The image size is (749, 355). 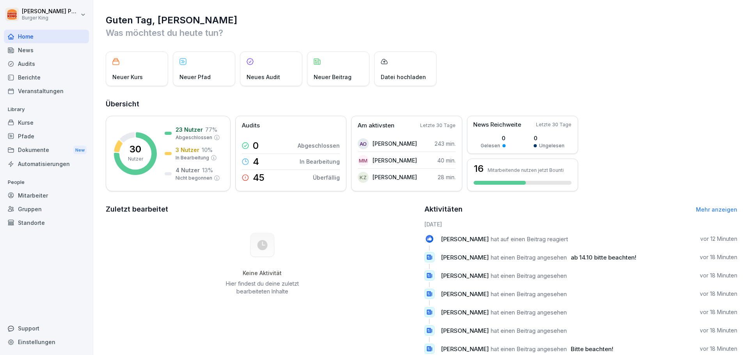 What do you see at coordinates (363, 161) in the screenshot?
I see `div: MM` at bounding box center [363, 161].